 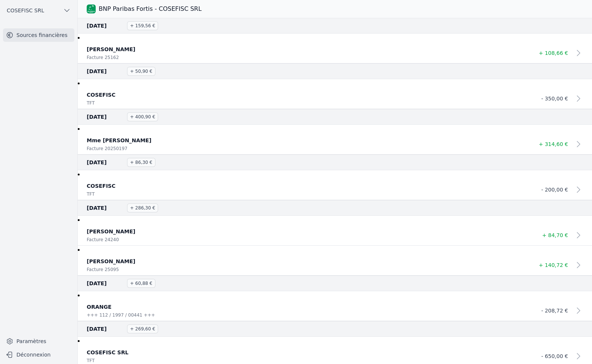 What do you see at coordinates (143, 208) in the screenshot?
I see `span: + 286,30 €` at bounding box center [143, 208].